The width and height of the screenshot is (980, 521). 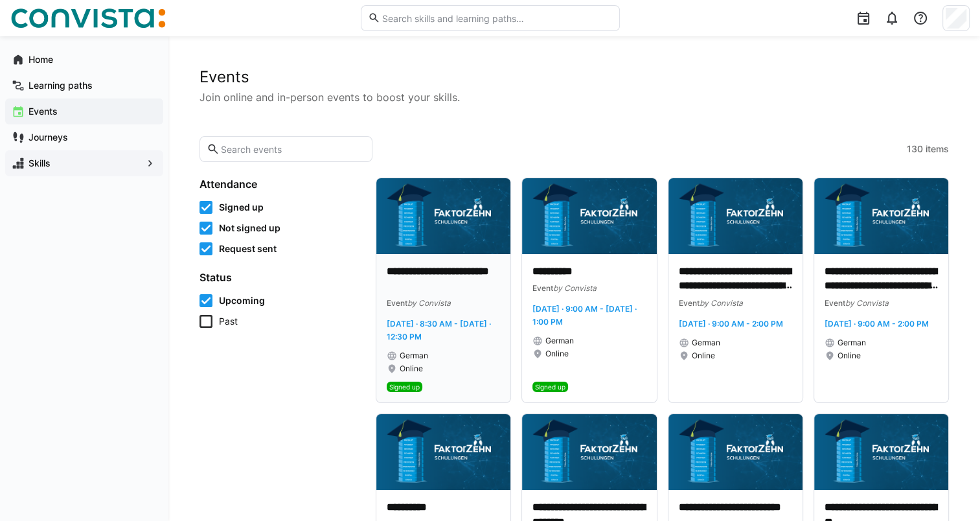 What do you see at coordinates (280, 277) in the screenshot?
I see `h4: Status` at bounding box center [280, 277].